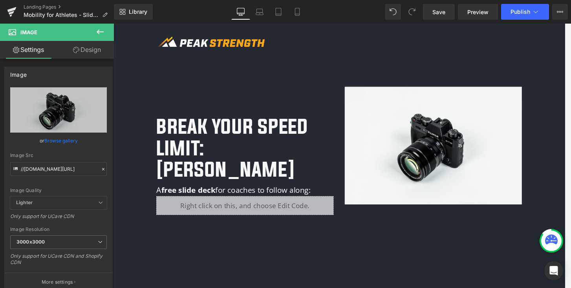 The height and width of the screenshot is (288, 571). Describe the element at coordinates (478, 12) in the screenshot. I see `a: Preview` at that location.